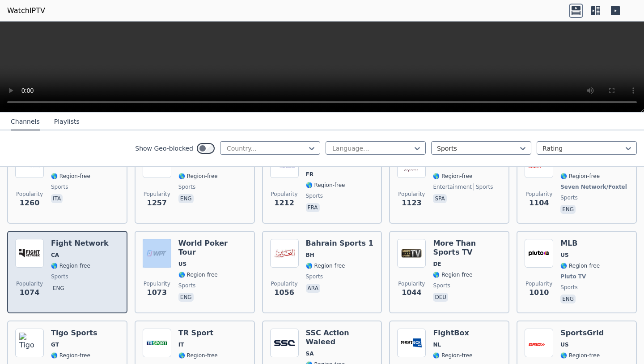 The width and height of the screenshot is (644, 364). Describe the element at coordinates (30, 292) in the screenshot. I see `span: 1074` at that location.